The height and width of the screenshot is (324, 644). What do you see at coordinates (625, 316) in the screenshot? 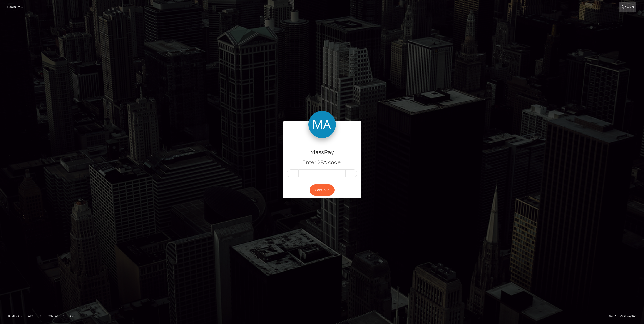
I see `div: © 2025 , MassPay Inc.` at bounding box center [625, 316].